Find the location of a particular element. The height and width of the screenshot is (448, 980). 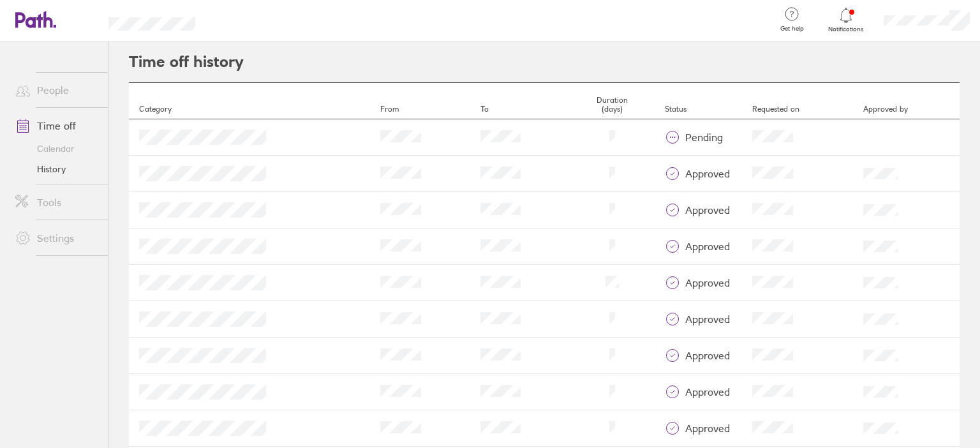

a: History is located at coordinates (56, 169).